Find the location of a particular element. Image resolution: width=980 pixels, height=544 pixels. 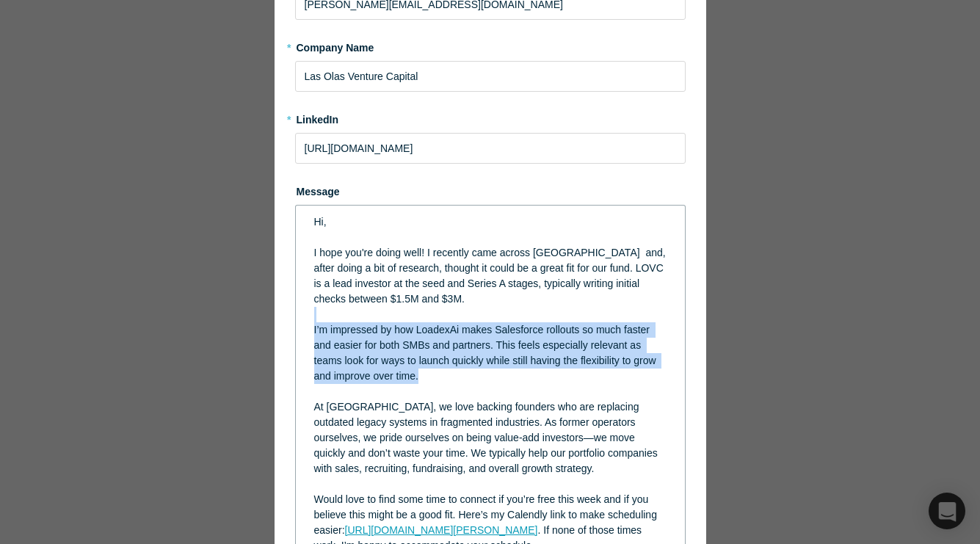

label: LinkedIn is located at coordinates (317, 117).